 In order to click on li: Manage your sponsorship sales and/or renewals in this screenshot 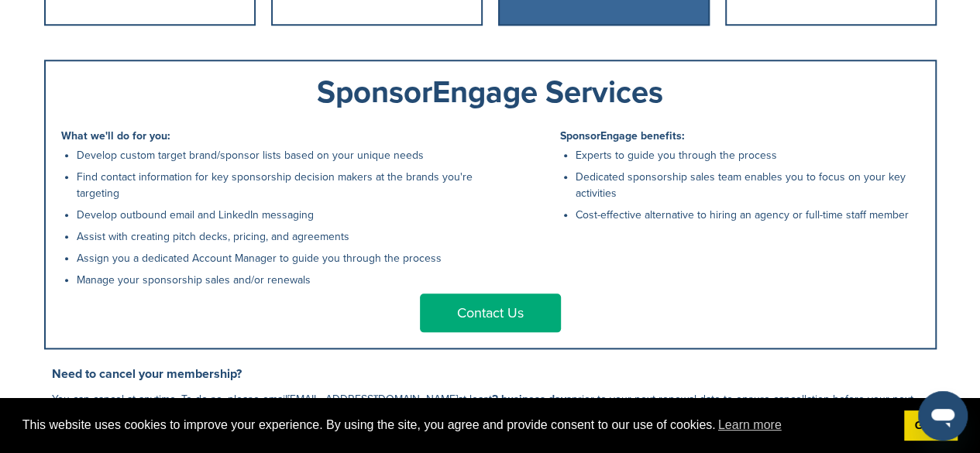, I will do `click(280, 280)`.